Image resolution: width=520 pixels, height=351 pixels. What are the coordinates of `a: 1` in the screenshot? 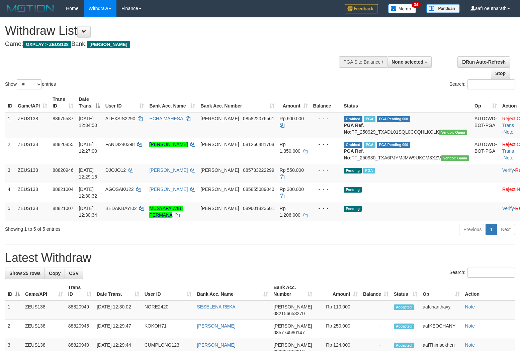 It's located at (491, 229).